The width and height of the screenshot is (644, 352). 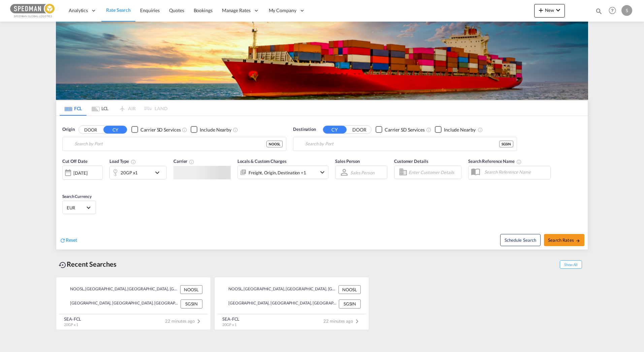 What do you see at coordinates (79, 207) in the screenshot?
I see `md-select: Select Currency: € EUREuro` at bounding box center [79, 207].